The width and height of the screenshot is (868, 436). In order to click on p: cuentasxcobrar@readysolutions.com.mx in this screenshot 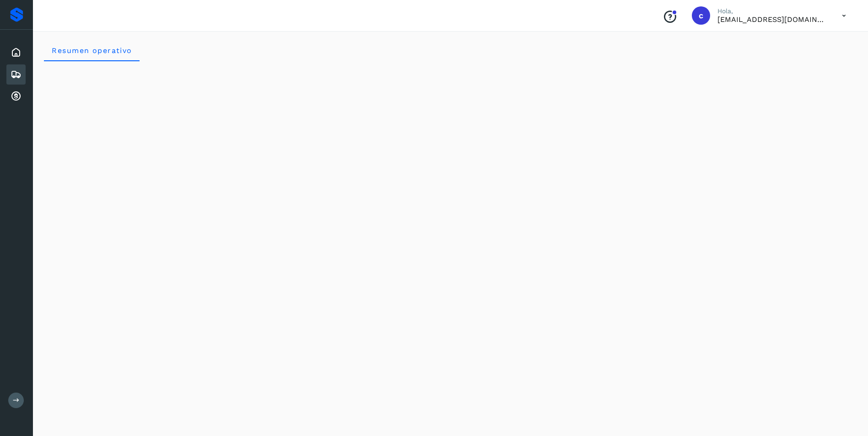, I will do `click(772, 19)`.